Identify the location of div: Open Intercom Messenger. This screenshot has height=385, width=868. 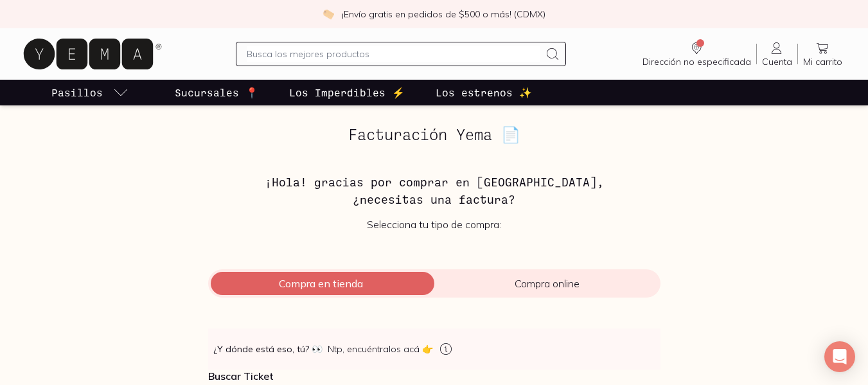
(840, 357).